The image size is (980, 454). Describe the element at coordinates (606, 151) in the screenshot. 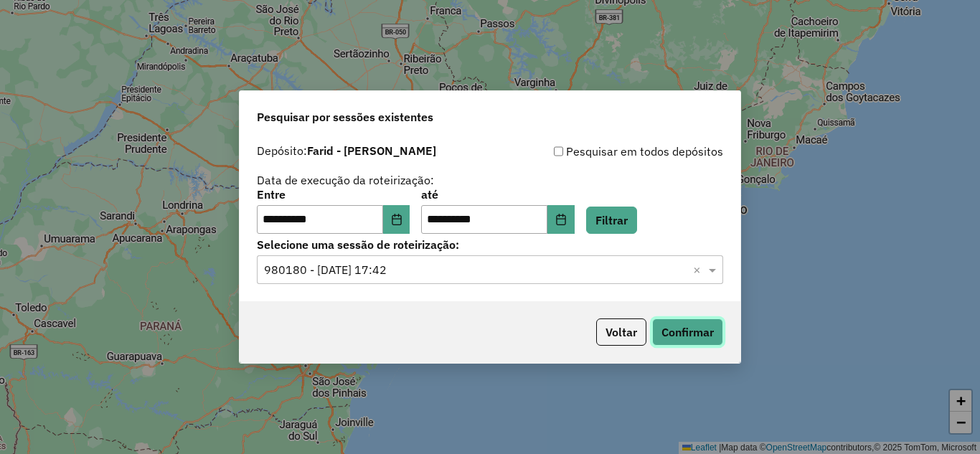

I see `div: Pesquisar em todos depósitos` at that location.